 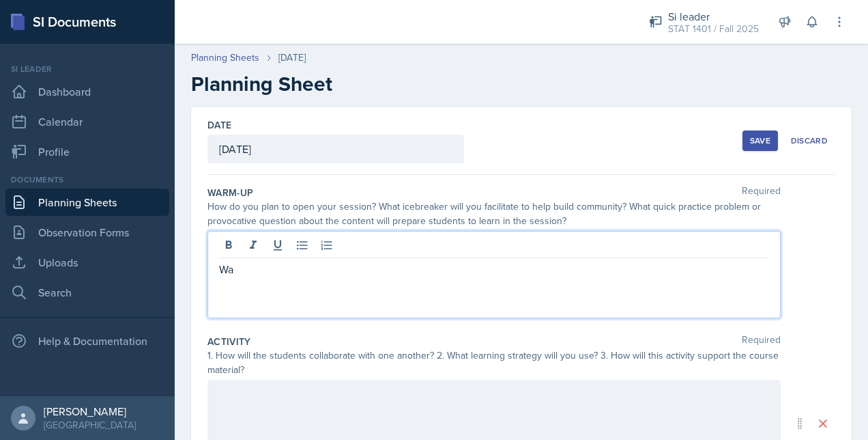 I want to click on div: Documents, so click(x=87, y=179).